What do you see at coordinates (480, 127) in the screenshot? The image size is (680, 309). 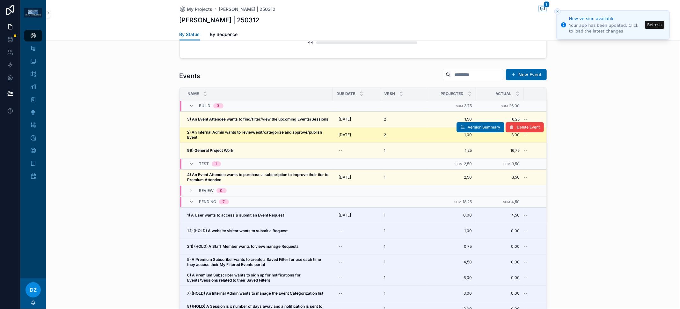 I see `button: Version Summary` at bounding box center [480, 127].